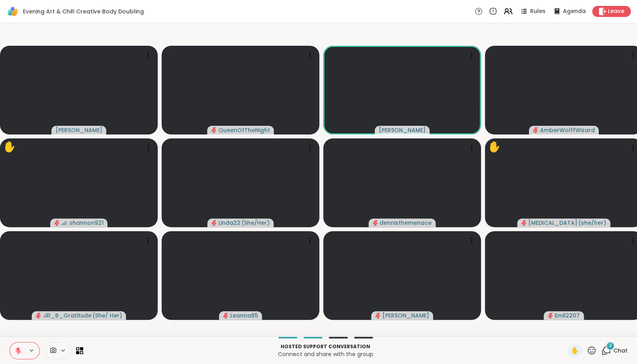 This screenshot has height=364, width=637. Describe the element at coordinates (255, 222) in the screenshot. I see `span: ( She/Her )` at that location.